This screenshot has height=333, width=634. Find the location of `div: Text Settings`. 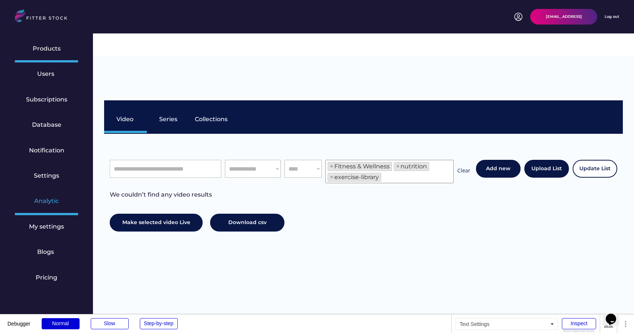

div: Text Settings is located at coordinates (506, 324).